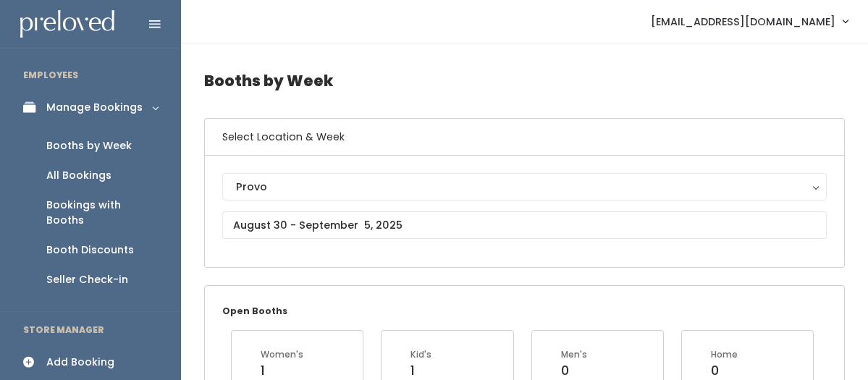 This screenshot has width=868, height=380. Describe the element at coordinates (90, 249) in the screenshot. I see `div: Booth Discounts` at that location.